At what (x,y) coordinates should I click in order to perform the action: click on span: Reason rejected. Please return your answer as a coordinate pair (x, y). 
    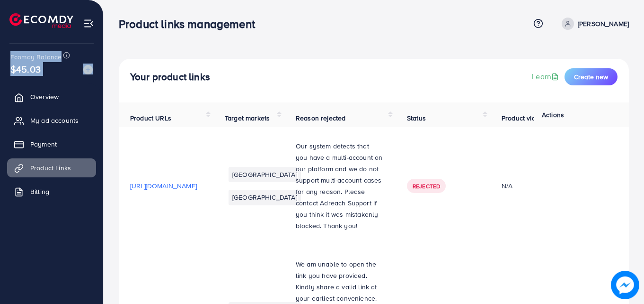
    Looking at the image, I should click on (320, 118).